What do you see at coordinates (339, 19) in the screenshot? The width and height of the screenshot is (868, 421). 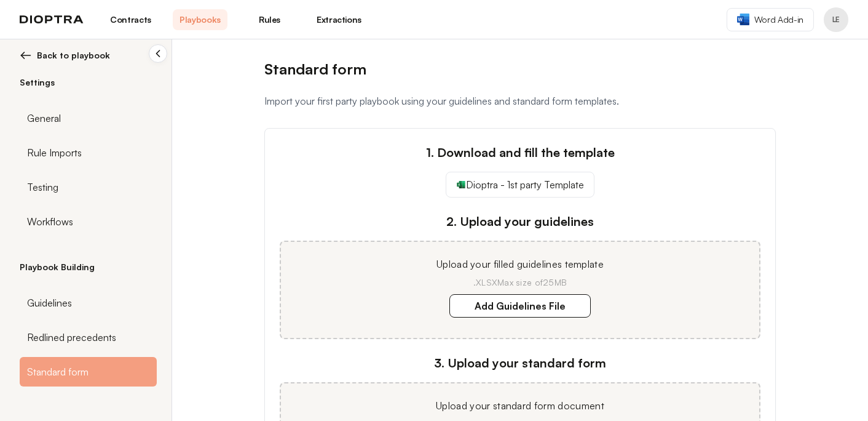 I see `a: Extractions` at bounding box center [339, 19].